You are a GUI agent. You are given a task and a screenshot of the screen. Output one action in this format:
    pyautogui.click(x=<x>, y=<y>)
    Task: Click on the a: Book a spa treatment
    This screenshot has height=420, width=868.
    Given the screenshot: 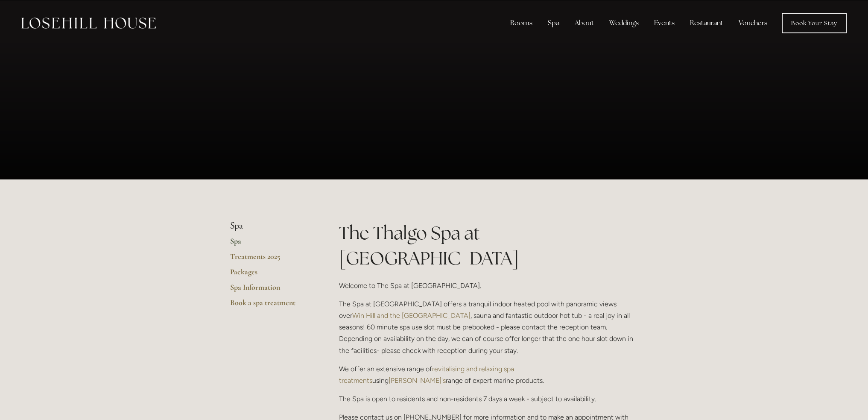 What is the action you would take?
    pyautogui.click(x=271, y=305)
    